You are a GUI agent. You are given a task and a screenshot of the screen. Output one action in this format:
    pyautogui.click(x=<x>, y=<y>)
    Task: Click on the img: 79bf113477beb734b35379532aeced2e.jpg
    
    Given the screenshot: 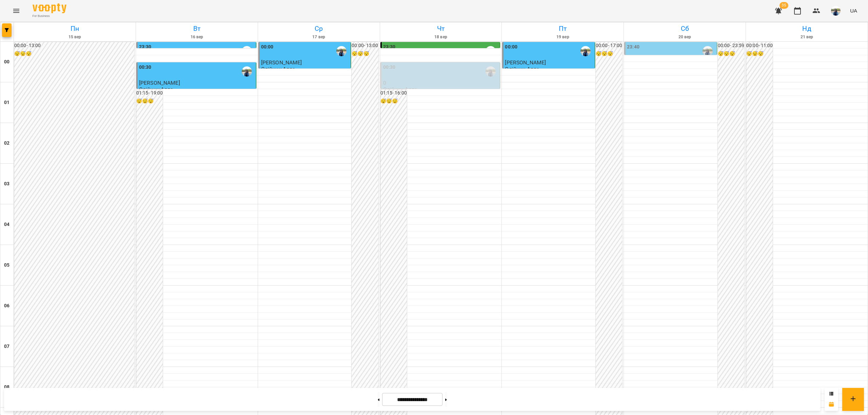 What is the action you would take?
    pyautogui.click(x=836, y=10)
    